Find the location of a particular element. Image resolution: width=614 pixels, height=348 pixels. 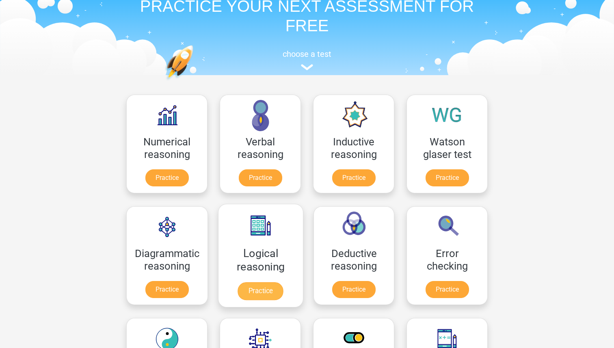

h5: choose a test is located at coordinates (307, 54).